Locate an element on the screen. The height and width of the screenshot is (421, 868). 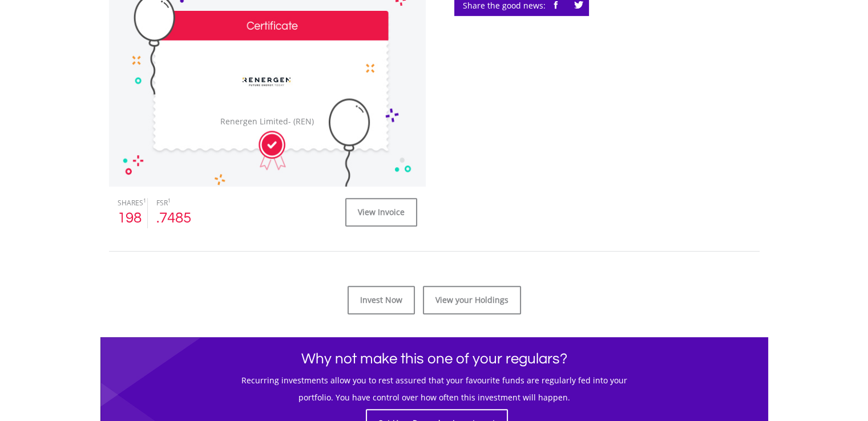
div: Renergen Limited is located at coordinates (267, 121).